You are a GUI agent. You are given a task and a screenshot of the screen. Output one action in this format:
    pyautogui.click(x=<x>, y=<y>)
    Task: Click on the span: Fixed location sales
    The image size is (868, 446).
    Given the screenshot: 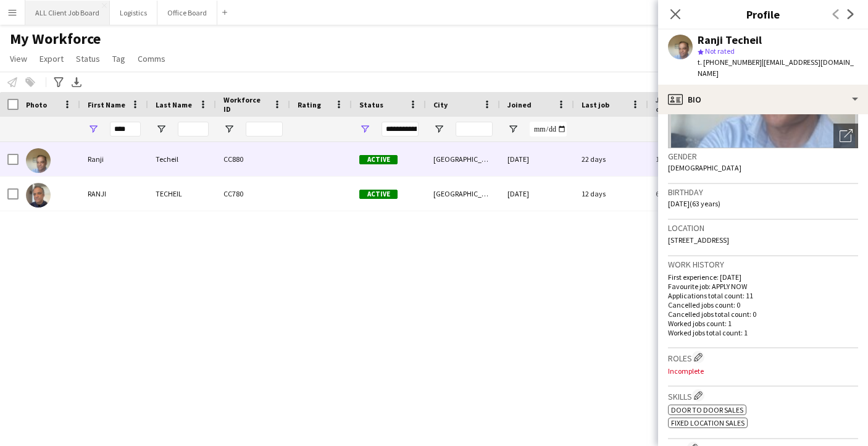 What is the action you would take?
    pyautogui.click(x=707, y=422)
    